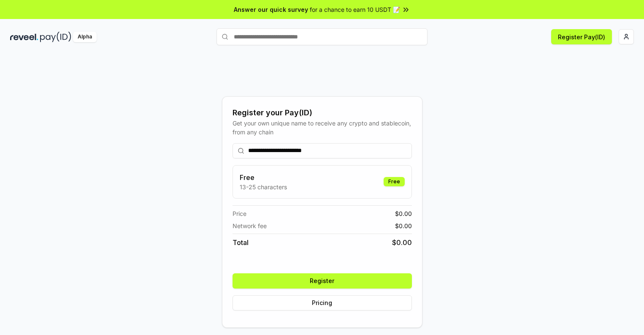 Image resolution: width=644 pixels, height=335 pixels. I want to click on div: Register your Pay(ID), so click(322, 113).